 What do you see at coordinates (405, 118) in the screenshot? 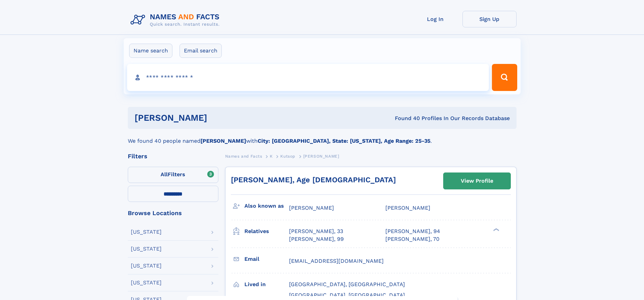
I see `div: Found 40 Profiles In Our Records Database` at bounding box center [405, 118].